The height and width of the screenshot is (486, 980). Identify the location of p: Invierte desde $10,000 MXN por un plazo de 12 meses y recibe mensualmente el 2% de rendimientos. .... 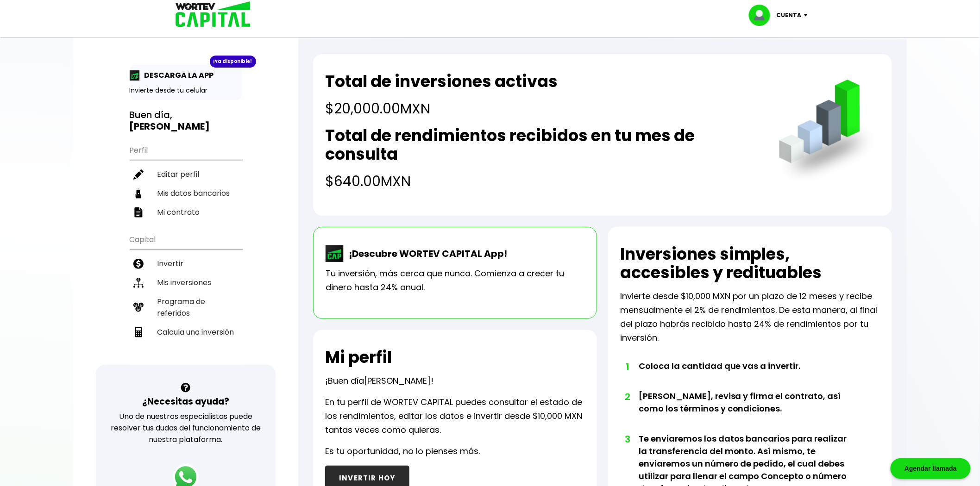
(750, 317).